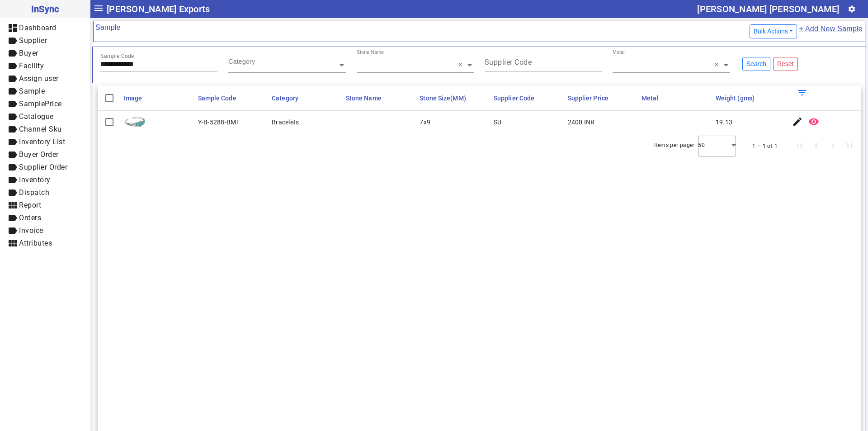  I want to click on mat-icon: settings, so click(852, 9).